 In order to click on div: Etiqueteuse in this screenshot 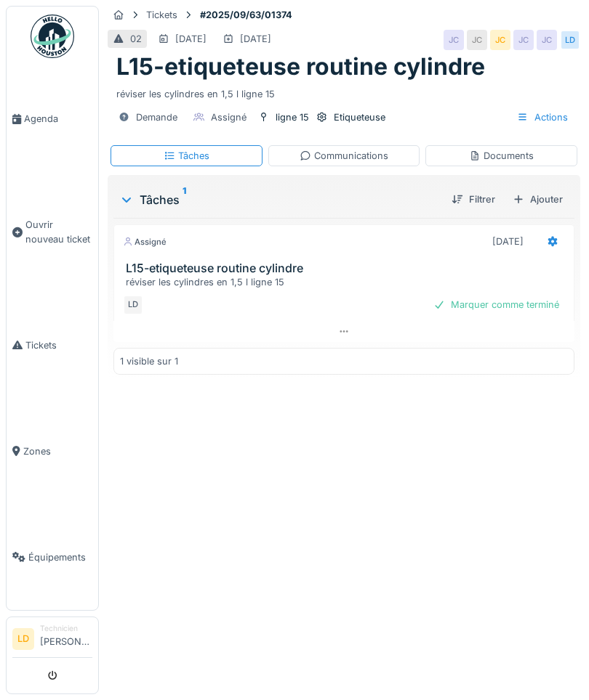, I will do `click(359, 117)`.